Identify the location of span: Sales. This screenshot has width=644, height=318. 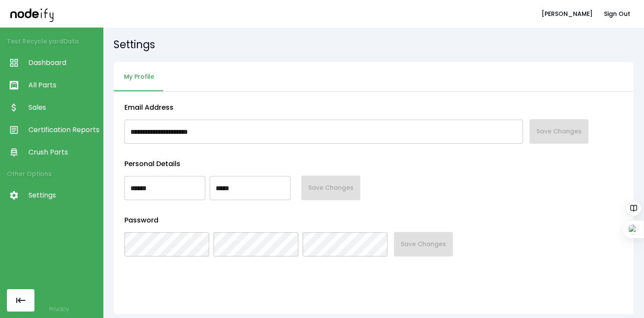
(64, 108).